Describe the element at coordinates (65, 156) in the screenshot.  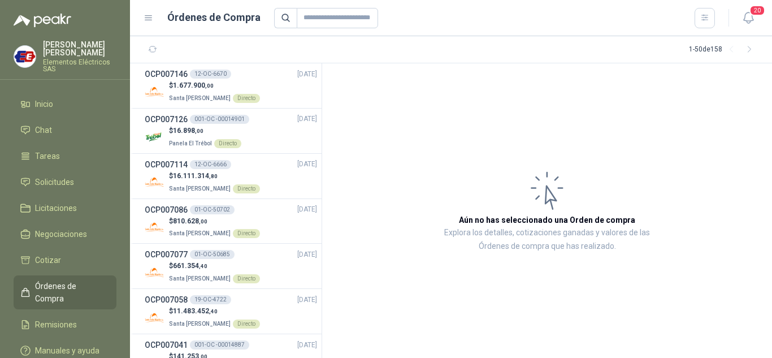
I see `a: Tareas` at that location.